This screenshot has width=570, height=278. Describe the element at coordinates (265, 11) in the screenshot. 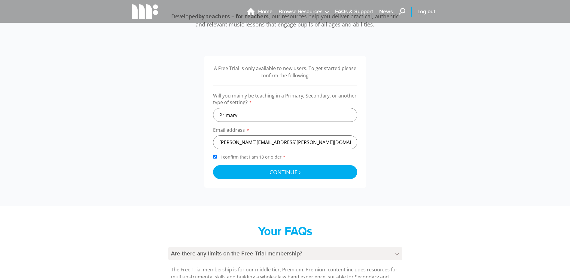

I see `span: Home` at that location.